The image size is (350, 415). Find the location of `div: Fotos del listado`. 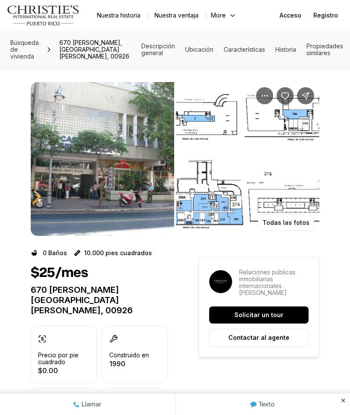

div: Fotos del listado is located at coordinates (175, 159).